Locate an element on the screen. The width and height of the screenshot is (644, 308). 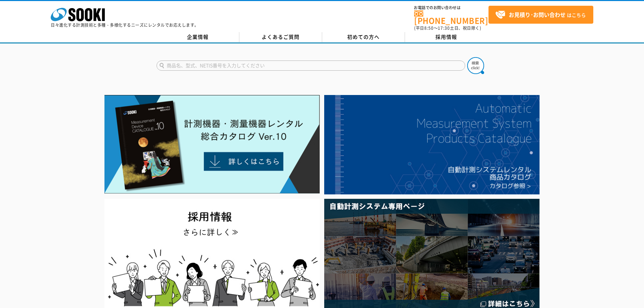
a: 採用情報 is located at coordinates (446, 37).